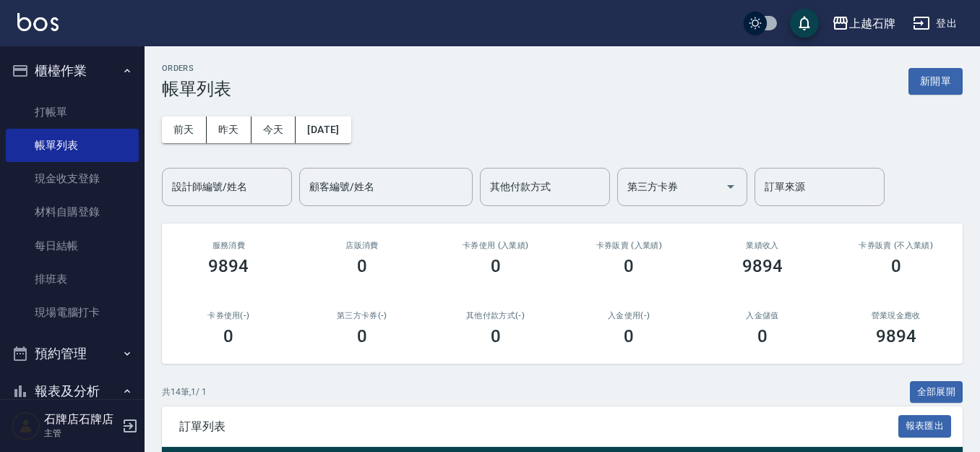  Describe the element at coordinates (72, 145) in the screenshot. I see `a: 帳單列表` at that location.